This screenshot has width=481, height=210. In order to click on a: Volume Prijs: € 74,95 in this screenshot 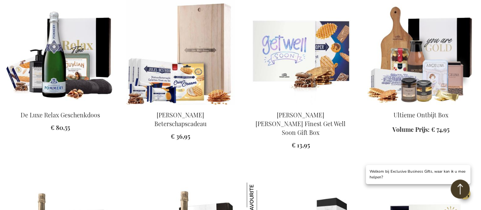, I will do `click(421, 129)`.